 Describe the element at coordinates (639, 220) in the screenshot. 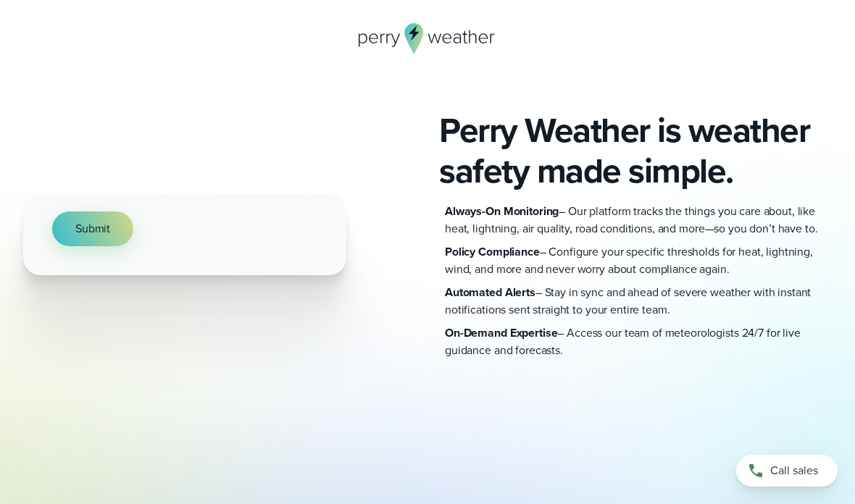

I see `p: – Our platform tracks the things you care about, like heat, lightning, air quality, road conditio...` at that location.